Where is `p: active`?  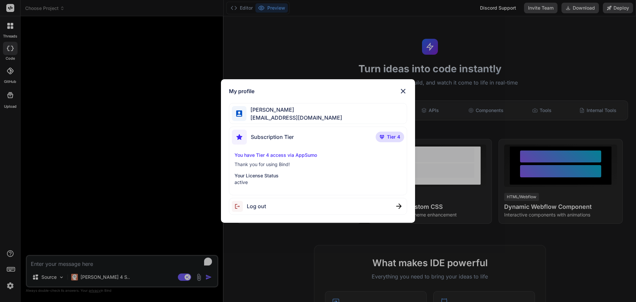 p: active is located at coordinates (318, 182).